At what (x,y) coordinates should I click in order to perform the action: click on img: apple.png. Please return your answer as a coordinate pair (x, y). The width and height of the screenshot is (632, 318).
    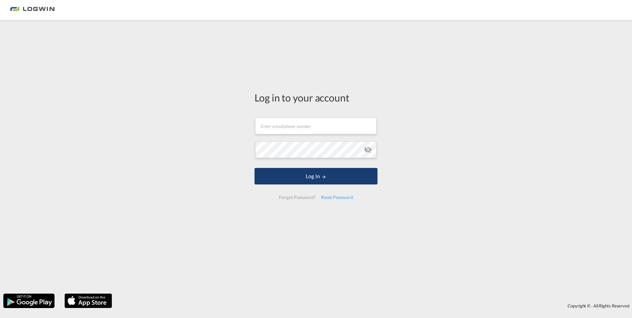
    Looking at the image, I should click on (88, 301).